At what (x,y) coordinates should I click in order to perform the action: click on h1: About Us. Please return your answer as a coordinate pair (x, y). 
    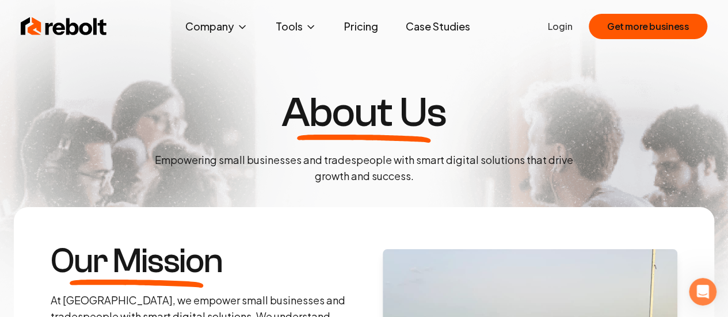
    Looking at the image, I should click on (364, 113).